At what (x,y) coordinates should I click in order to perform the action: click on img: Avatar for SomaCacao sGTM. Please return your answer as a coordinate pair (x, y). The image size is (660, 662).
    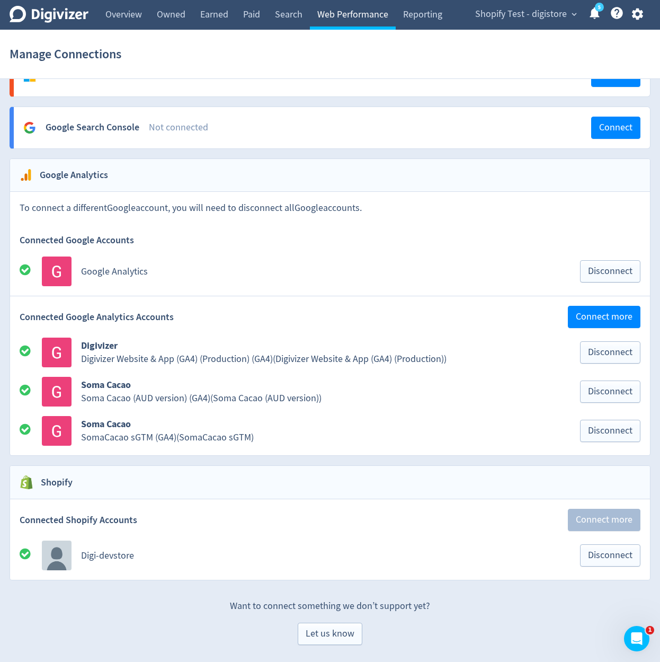
    Looking at the image, I should click on (57, 431).